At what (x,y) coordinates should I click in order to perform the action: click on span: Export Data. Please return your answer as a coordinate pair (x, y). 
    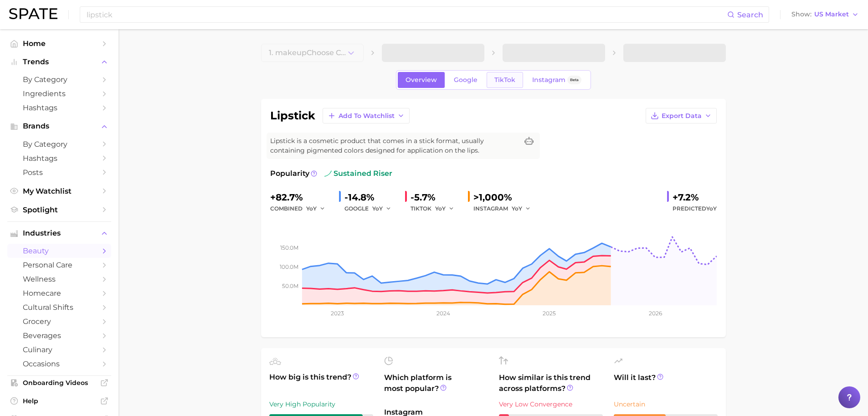
    Looking at the image, I should click on (682, 116).